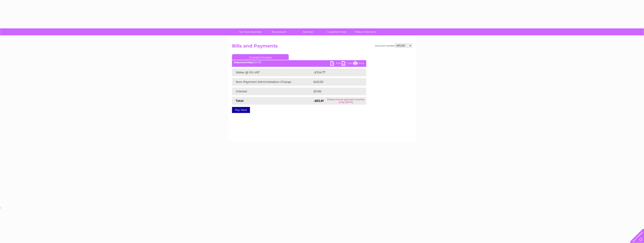  I want to click on strong: Total, so click(239, 100).